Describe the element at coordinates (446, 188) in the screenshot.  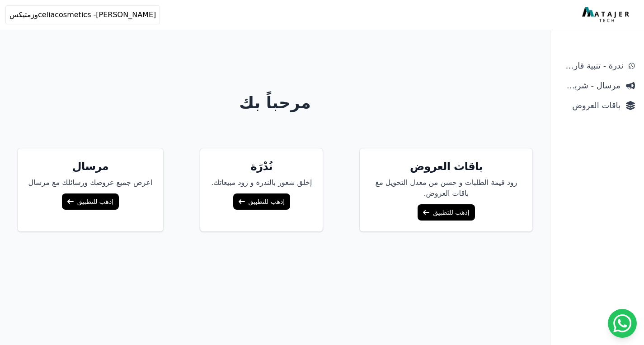
I see `p: زود قيمة الطلبات و حسن من معدل التحويل مغ باقات العروض.` at that location.